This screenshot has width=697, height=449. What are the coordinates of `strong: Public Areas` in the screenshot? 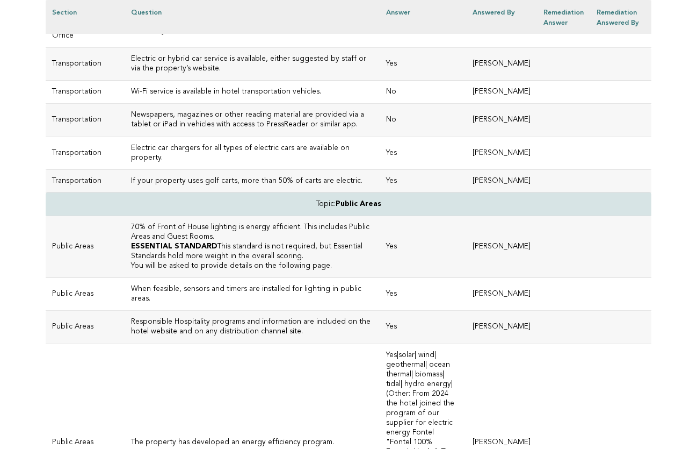 It's located at (358, 204).